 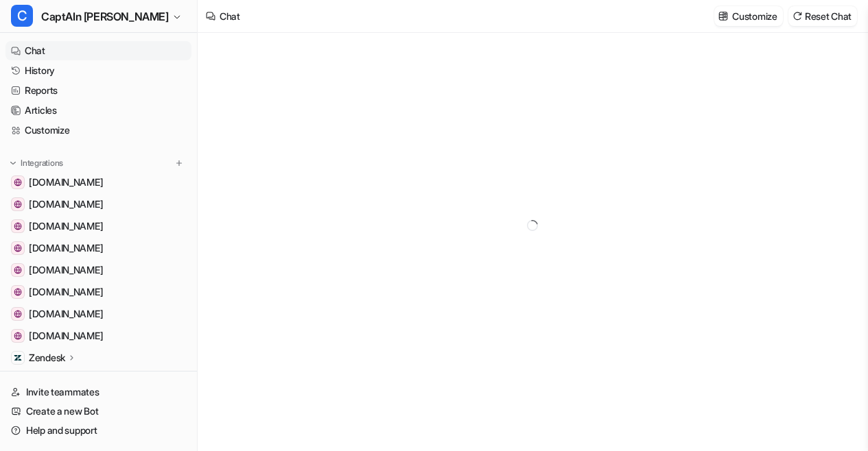 What do you see at coordinates (18, 205) in the screenshot?
I see `img: www.inselfaehre.de` at bounding box center [18, 205].